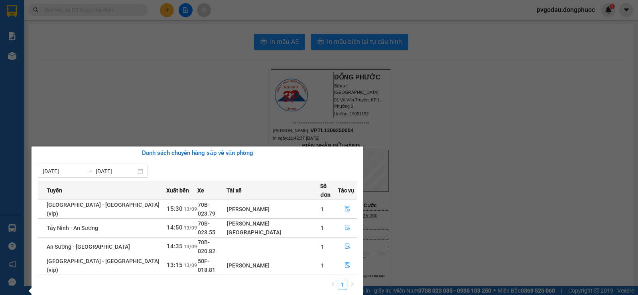 The image size is (638, 295). I want to click on span: Tuyến, so click(54, 190).